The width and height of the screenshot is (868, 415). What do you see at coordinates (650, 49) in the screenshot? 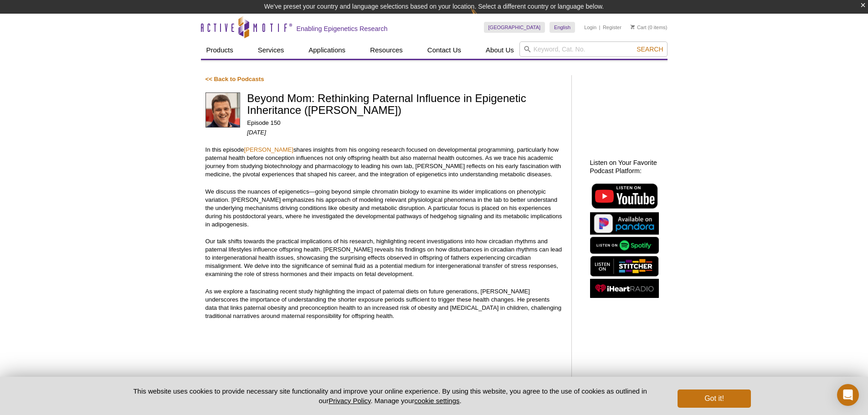
I see `span: Search` at bounding box center [650, 49].